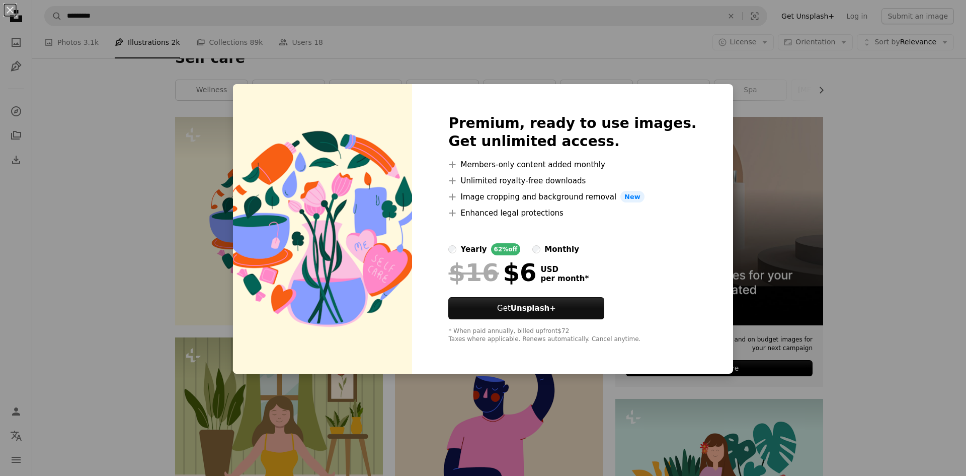 Image resolution: width=966 pixels, height=476 pixels. Describe the element at coordinates (572, 197) in the screenshot. I see `li: Image cropping and background removal` at that location.